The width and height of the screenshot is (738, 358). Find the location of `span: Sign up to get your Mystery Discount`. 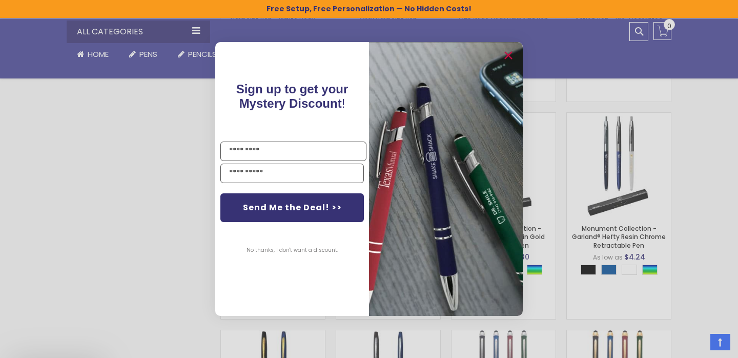

span: Sign up to get your Mystery Discount is located at coordinates (292, 96).